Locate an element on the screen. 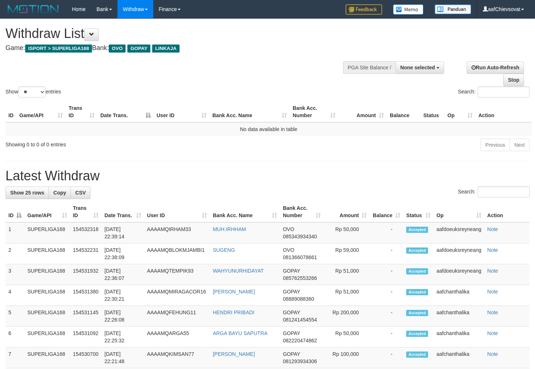 Image resolution: width=535 pixels, height=369 pixels. td: Rp 50,000 is located at coordinates (347, 233).